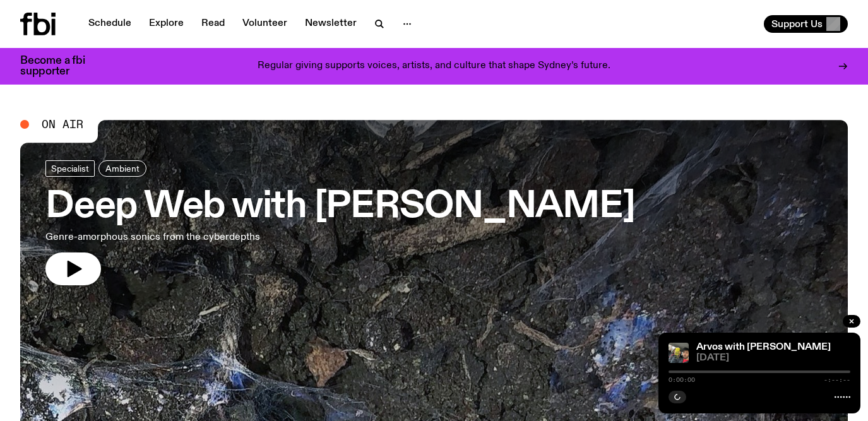  I want to click on p: Regular giving supports voices, artists, and culture that shape Sydney’s future., so click(434, 67).